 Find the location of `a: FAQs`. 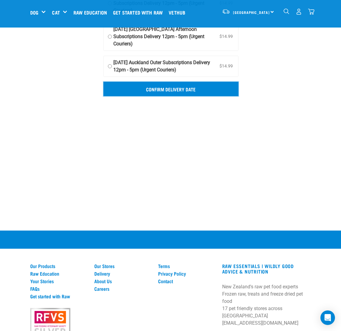

a: FAQs is located at coordinates (59, 288).